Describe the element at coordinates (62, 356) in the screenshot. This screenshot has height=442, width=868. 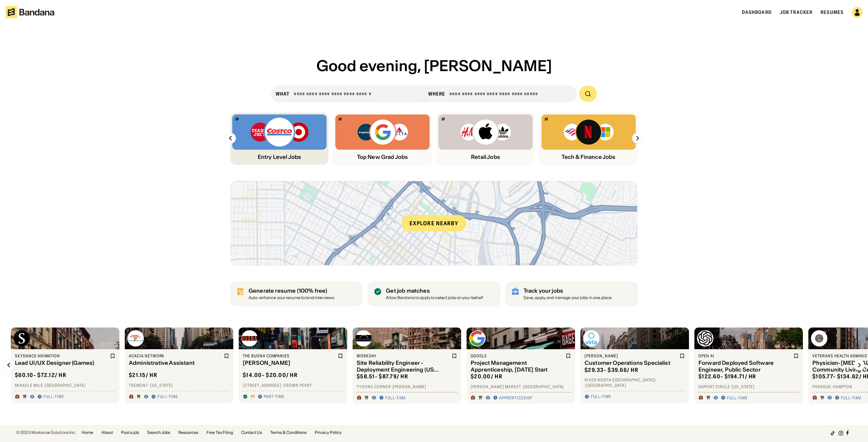
I see `div: Skydance Animation` at that location.